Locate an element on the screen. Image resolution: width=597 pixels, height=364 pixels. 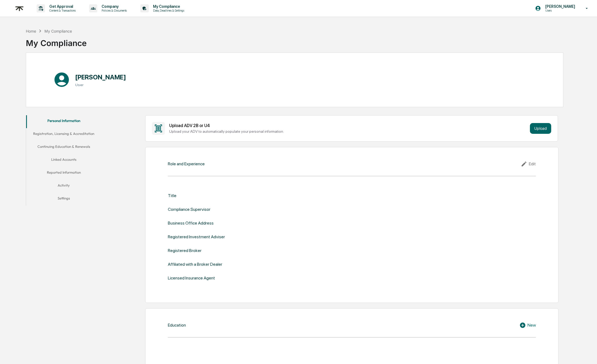
p: Get Approval is located at coordinates (62, 7).